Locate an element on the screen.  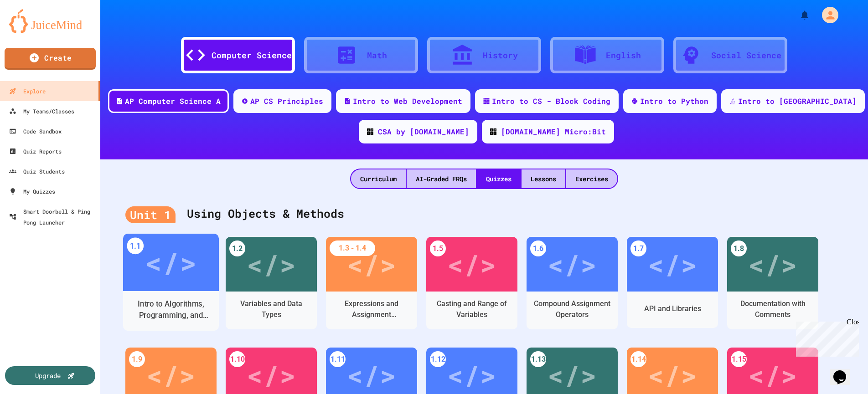
div: Chat with us now!Close is located at coordinates (33, 31).